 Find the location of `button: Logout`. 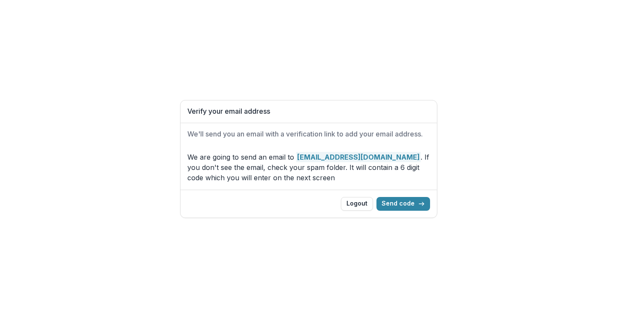

button: Logout is located at coordinates (357, 204).